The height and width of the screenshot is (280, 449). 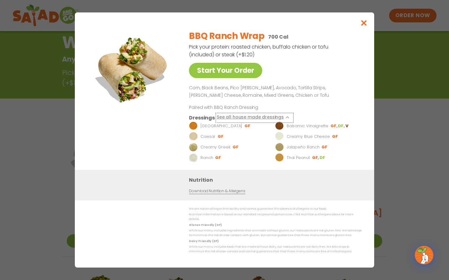 I want to click on strong: Dairy Friendly (DF), so click(x=203, y=241).